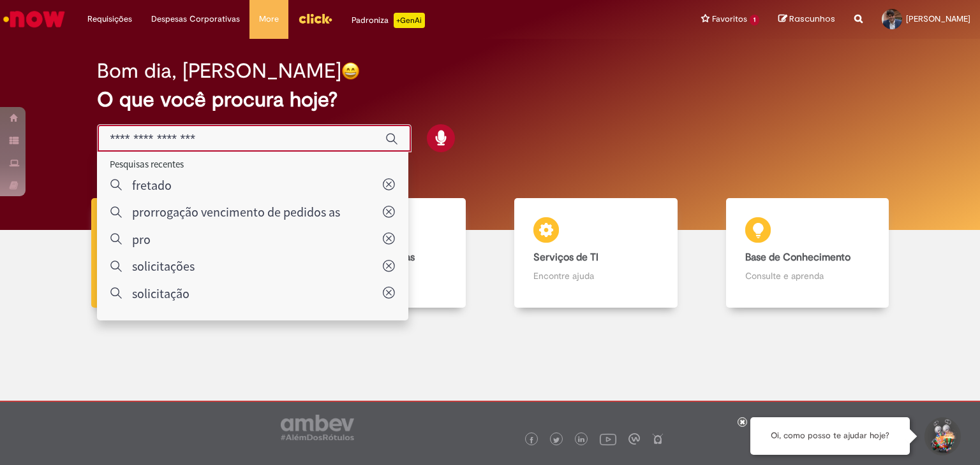 Image resolution: width=980 pixels, height=465 pixels. What do you see at coordinates (34, 19) in the screenshot?
I see `img: ServiceNow` at bounding box center [34, 19].